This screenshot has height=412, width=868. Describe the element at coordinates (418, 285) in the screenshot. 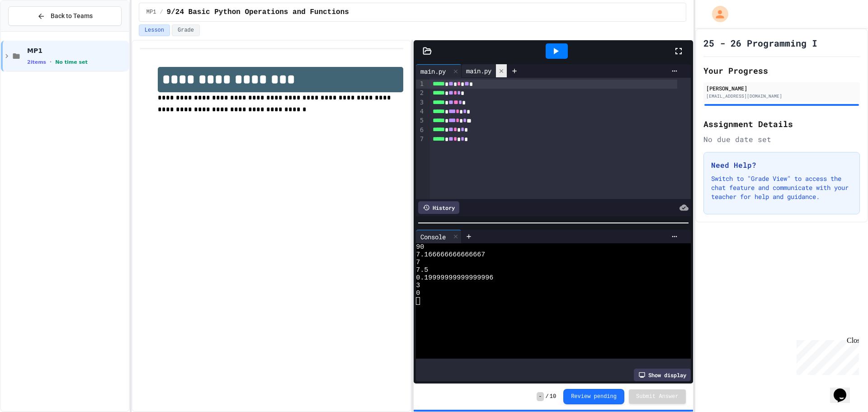

I see `span: 3` at that location.